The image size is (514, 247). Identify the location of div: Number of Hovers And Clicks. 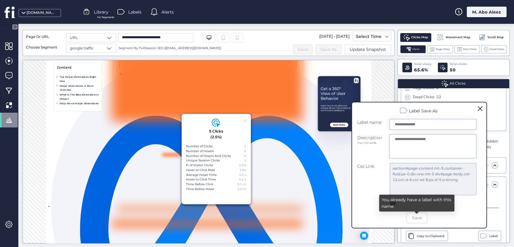
(209, 156).